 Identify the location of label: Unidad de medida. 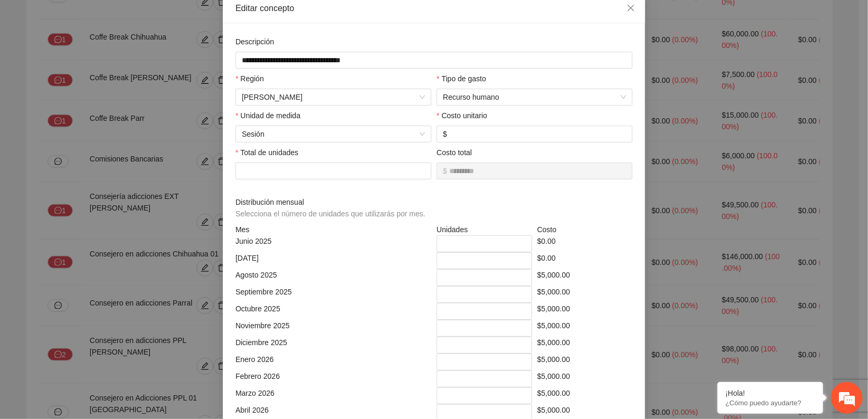
(268, 115).